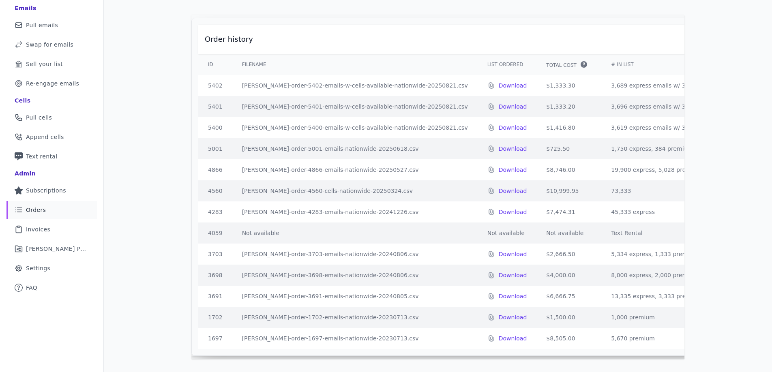  What do you see at coordinates (51, 268) in the screenshot?
I see `a: Settings` at bounding box center [51, 268].